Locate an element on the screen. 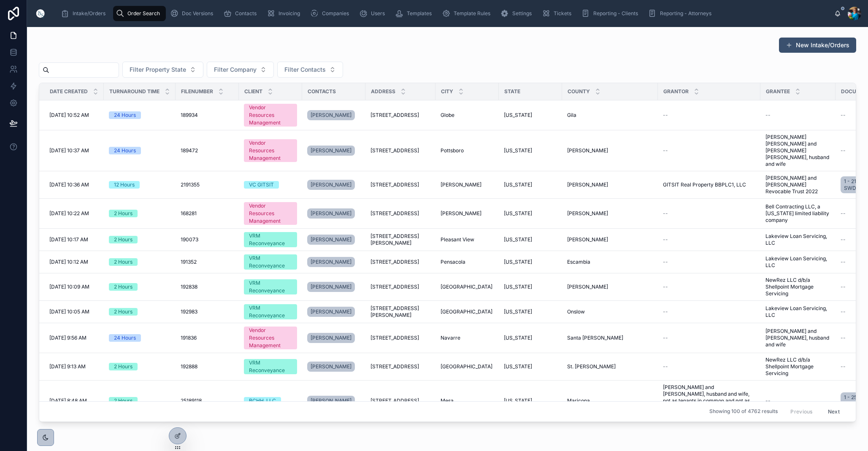 This screenshot has width=868, height=451. a: Invoicing is located at coordinates (285, 14).